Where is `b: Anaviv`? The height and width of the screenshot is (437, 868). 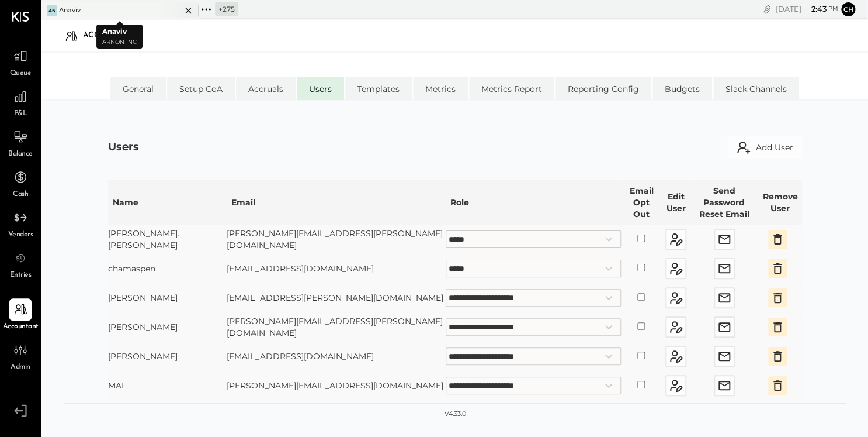 b: Anaviv is located at coordinates (115, 31).